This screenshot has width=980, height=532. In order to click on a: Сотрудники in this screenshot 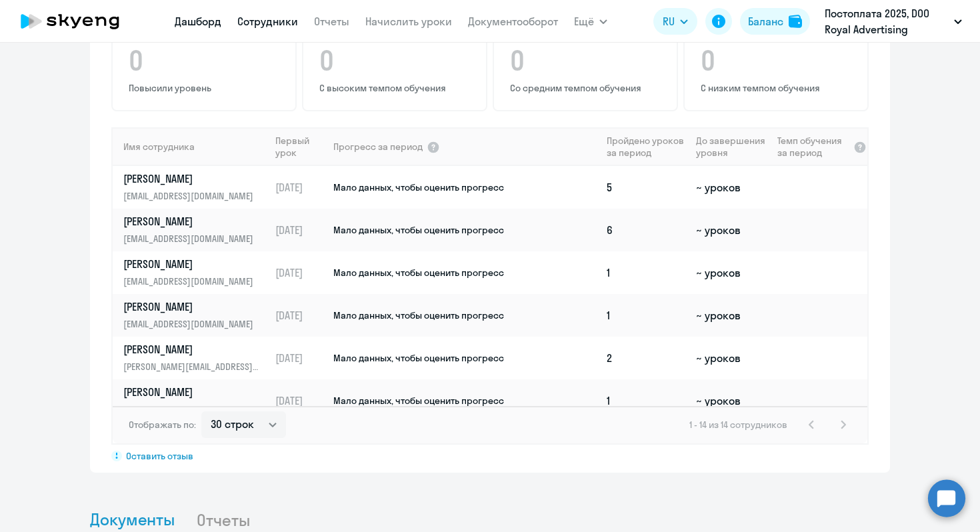, I will do `click(268, 21)`.